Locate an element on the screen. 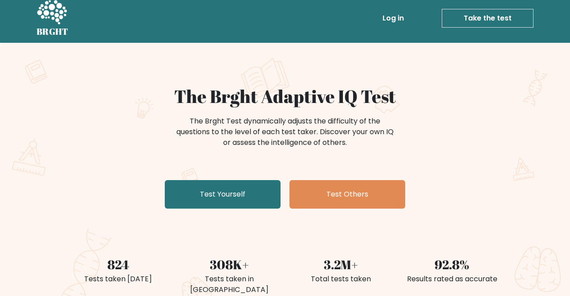 Image resolution: width=570 pixels, height=296 pixels. div: Results rated as accurate is located at coordinates (452, 279).